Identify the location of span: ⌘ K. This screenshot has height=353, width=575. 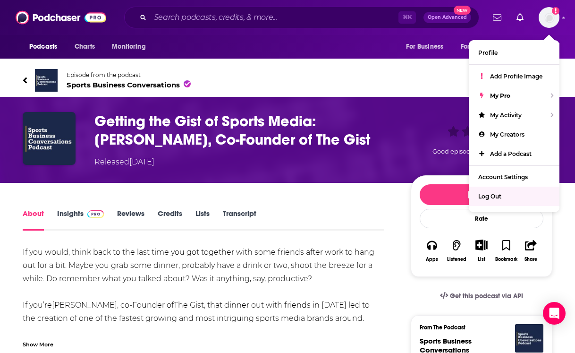
(407, 17).